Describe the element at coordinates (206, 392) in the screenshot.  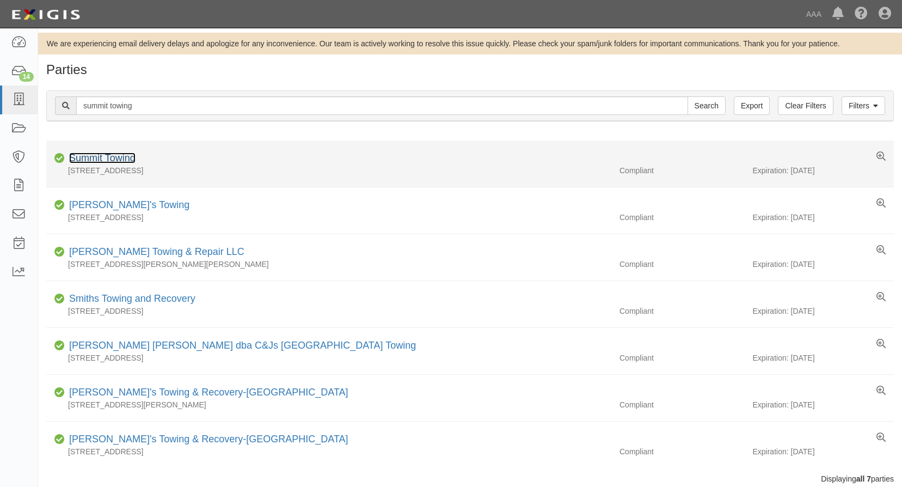
I see `div: Smitty's Towing & Recovery-Anguilla` at that location.